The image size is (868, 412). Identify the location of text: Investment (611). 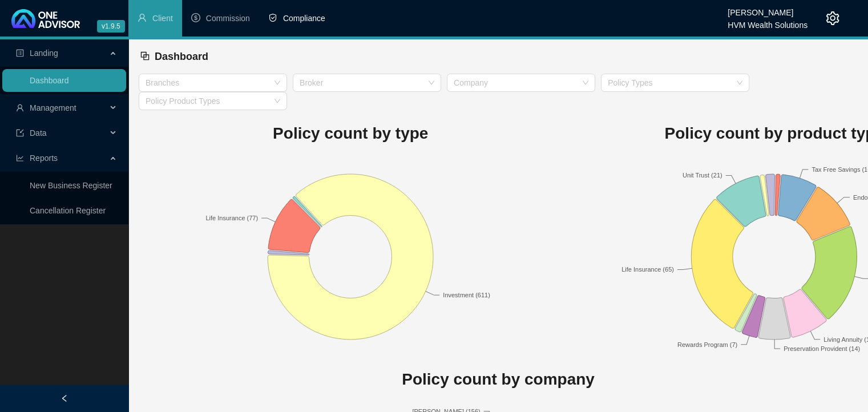
(466, 295).